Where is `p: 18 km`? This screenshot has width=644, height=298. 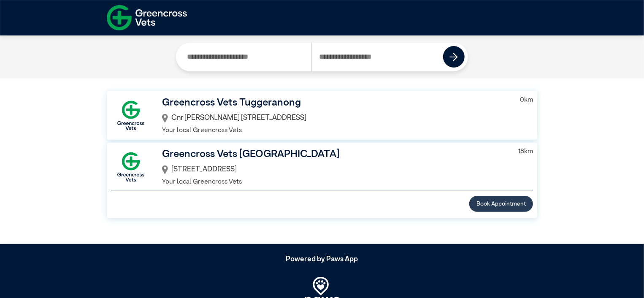 p: 18 km is located at coordinates (526, 151).